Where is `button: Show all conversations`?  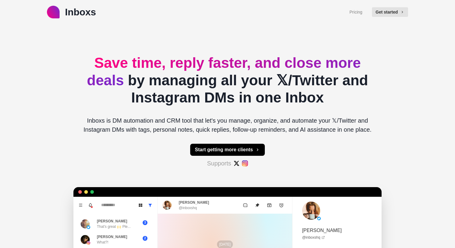
button: Show all conversations is located at coordinates (150, 205).